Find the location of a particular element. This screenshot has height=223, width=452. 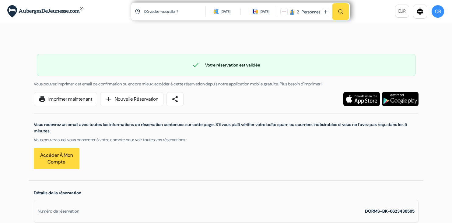

div: Numéro de réservation is located at coordinates (58, 211).